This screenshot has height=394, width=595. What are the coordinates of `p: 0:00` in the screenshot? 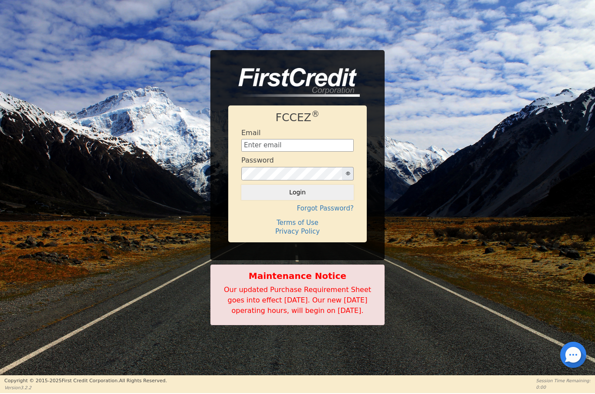 It's located at (563, 387).